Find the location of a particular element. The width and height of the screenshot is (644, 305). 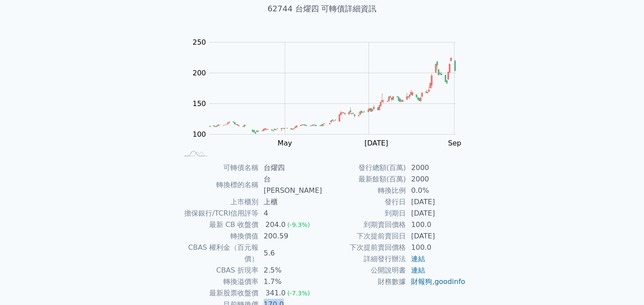

tspan: 200 is located at coordinates (200, 73).